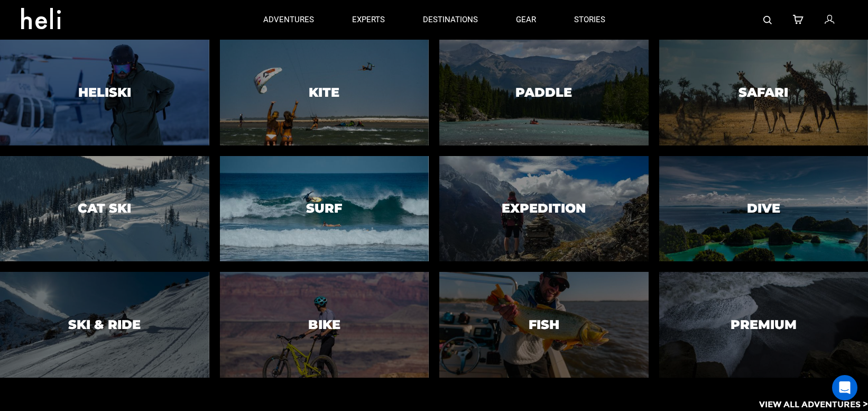 This screenshot has height=411, width=868. I want to click on h3: Paddle, so click(543, 93).